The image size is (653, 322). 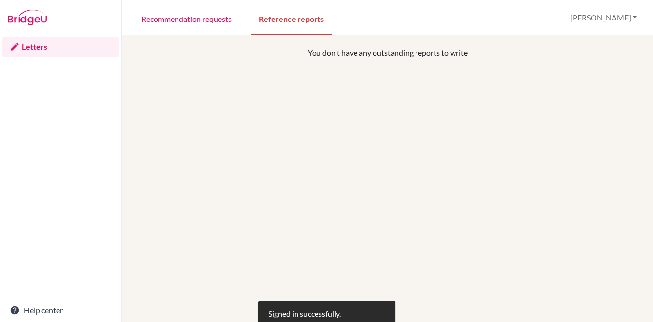 What do you see at coordinates (27, 18) in the screenshot?
I see `img: Bridge-U` at bounding box center [27, 18].